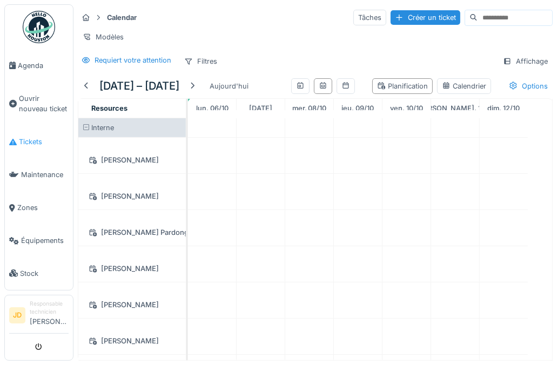  Describe the element at coordinates (17, 315) in the screenshot. I see `li: JD` at that location.